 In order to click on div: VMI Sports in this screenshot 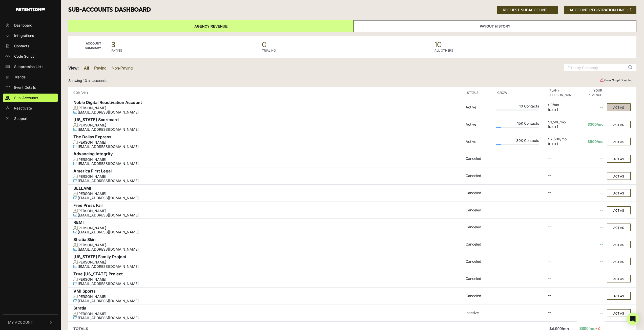, I will do `click(268, 291)`.